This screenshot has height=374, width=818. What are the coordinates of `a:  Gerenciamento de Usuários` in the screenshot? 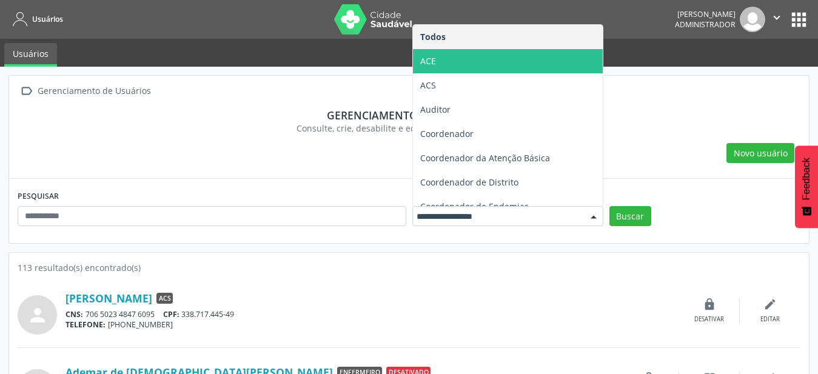 It's located at (85, 91).